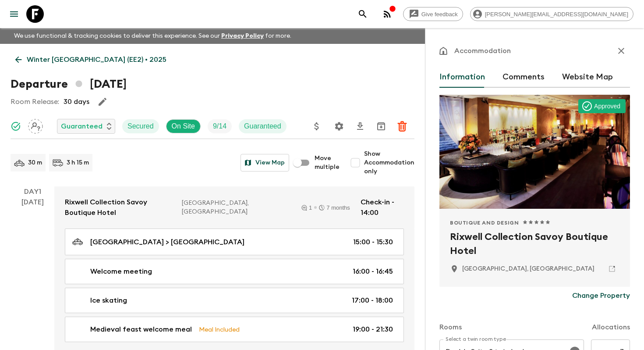 Image resolution: width=644 pixels, height=350 pixels. What do you see at coordinates (141, 329) in the screenshot?
I see `p: Medieval feast welcome meal` at bounding box center [141, 329].